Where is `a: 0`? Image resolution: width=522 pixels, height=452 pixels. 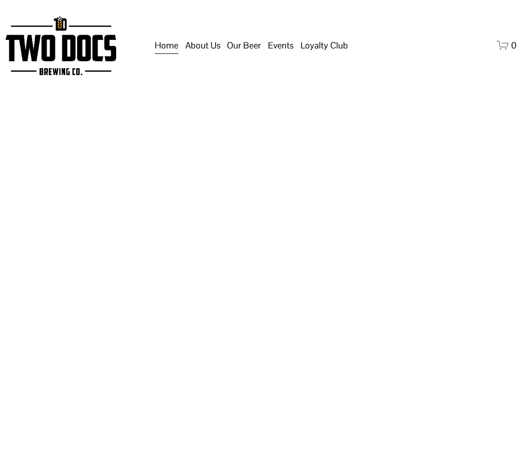
a: 0 is located at coordinates (507, 45).